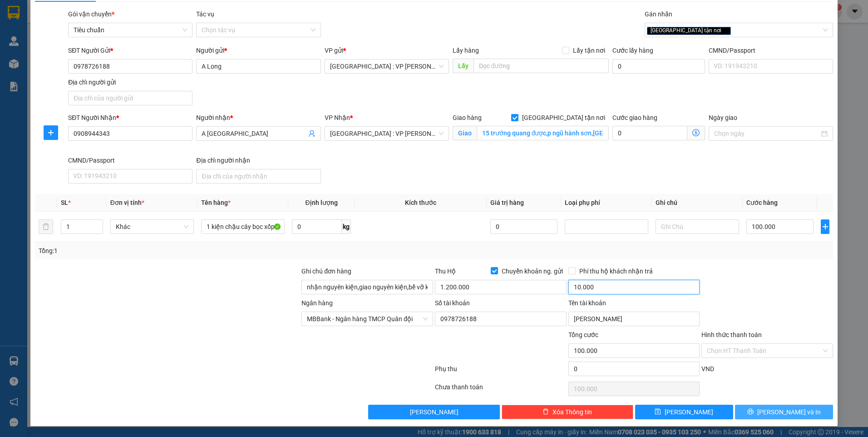 The image size is (868, 437). Describe the element at coordinates (708, 369) in the screenshot. I see `span: VND` at that location.